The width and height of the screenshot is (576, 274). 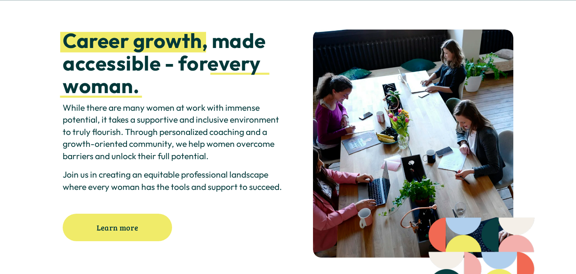 What do you see at coordinates (174, 180) in the screenshot?
I see `p: Join us in creating an equitable professional landscape where every woman has the tools and suppo...` at bounding box center [174, 180].